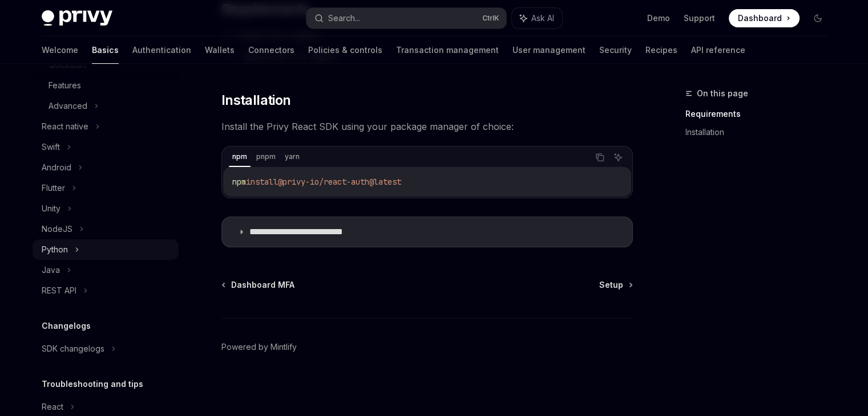 Image resolution: width=868 pixels, height=416 pixels. What do you see at coordinates (266, 157) in the screenshot?
I see `div: pnpm` at bounding box center [266, 157].